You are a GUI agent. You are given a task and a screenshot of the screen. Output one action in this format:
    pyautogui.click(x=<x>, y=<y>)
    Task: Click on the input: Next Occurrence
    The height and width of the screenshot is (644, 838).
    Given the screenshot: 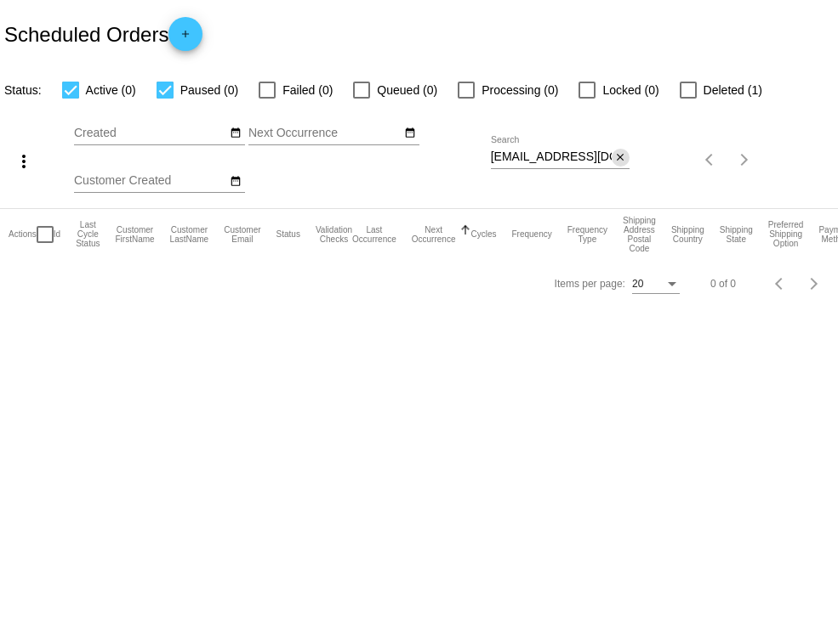 What is the action you would take?
    pyautogui.click(x=325, y=134)
    